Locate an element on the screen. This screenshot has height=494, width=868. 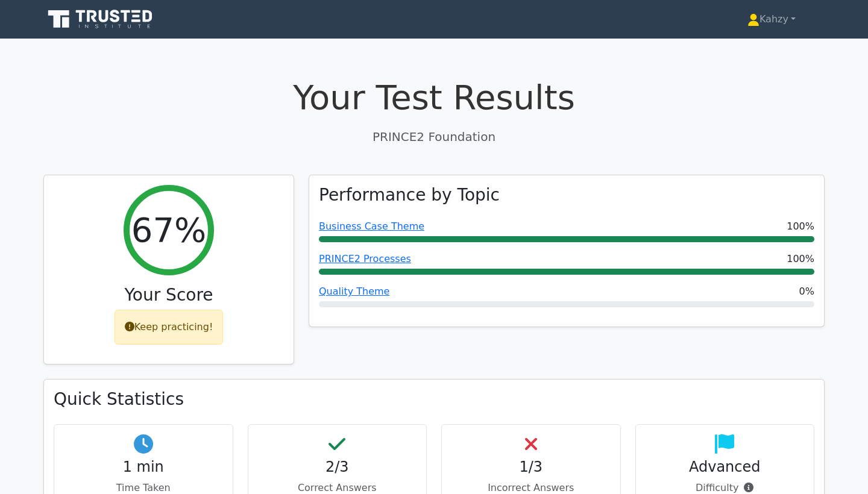
a: PRINCE2 Processes is located at coordinates (365, 258).